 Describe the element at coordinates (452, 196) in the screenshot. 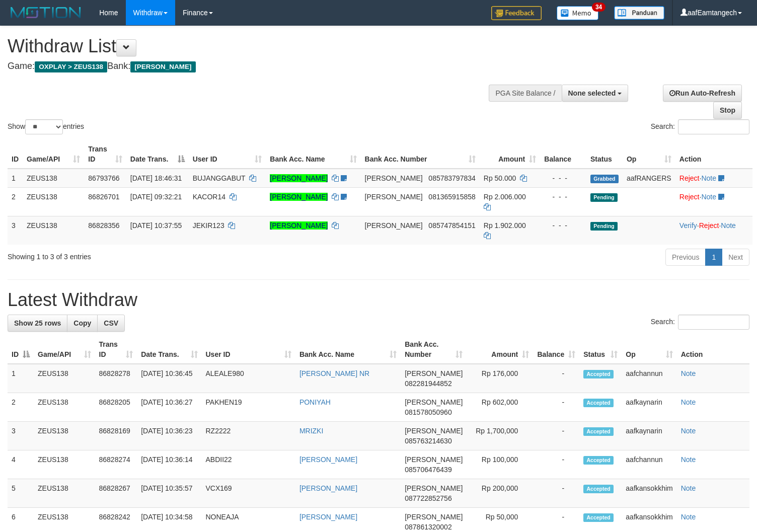

I see `span: Copy 081365915858 to clipboard` at that location.